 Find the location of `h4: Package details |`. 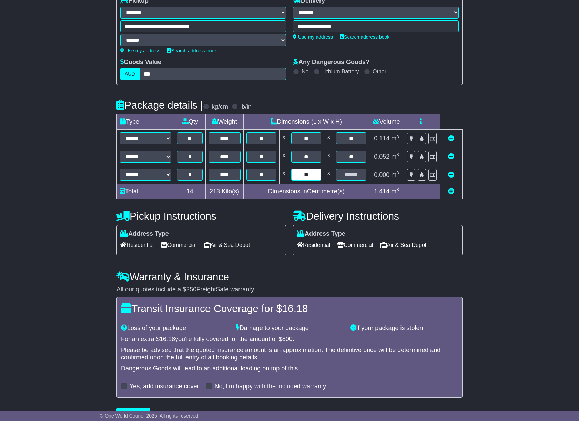

h4: Package details | is located at coordinates (160, 105).